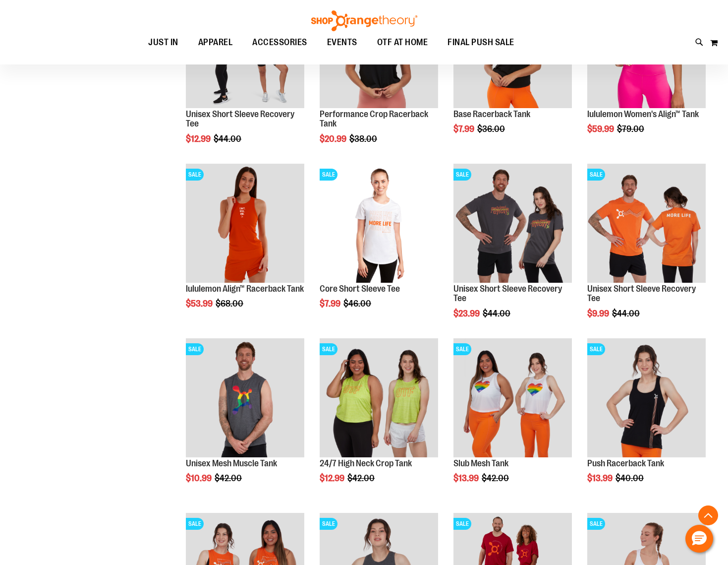  I want to click on span: $10.99, so click(199, 478).